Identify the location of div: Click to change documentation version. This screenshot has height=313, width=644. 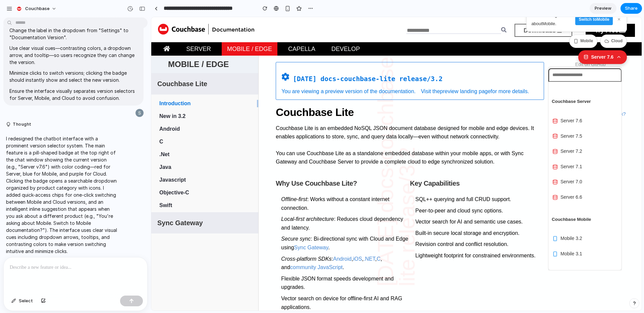
(451, 40).